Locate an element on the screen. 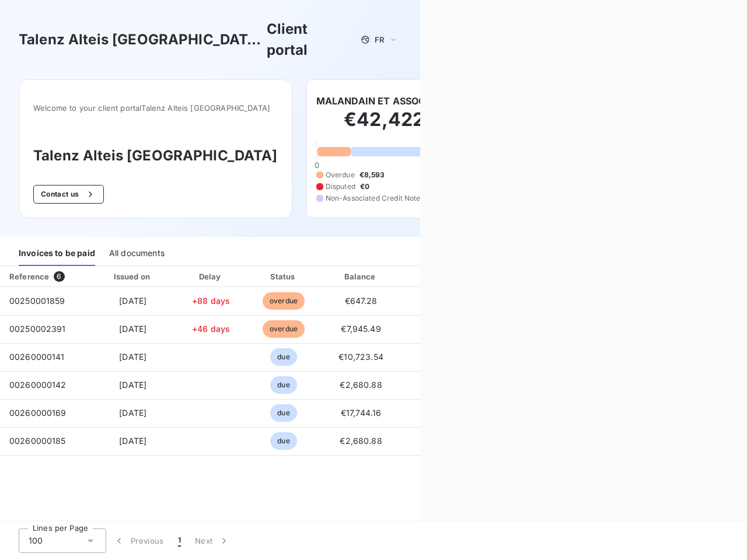 The image size is (747, 560). span: €7,945.49 is located at coordinates (360, 328).